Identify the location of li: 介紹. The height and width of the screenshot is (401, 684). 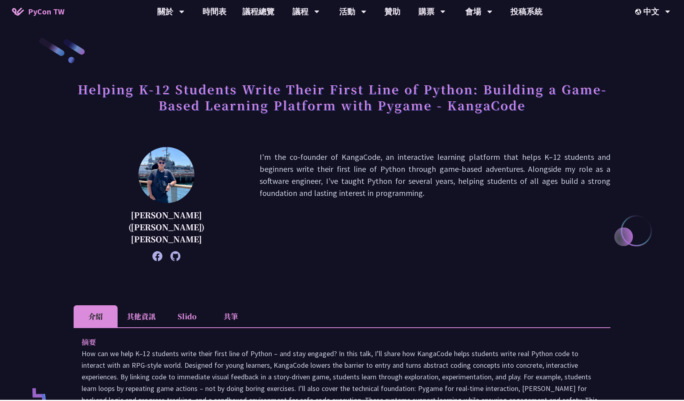
(96, 317).